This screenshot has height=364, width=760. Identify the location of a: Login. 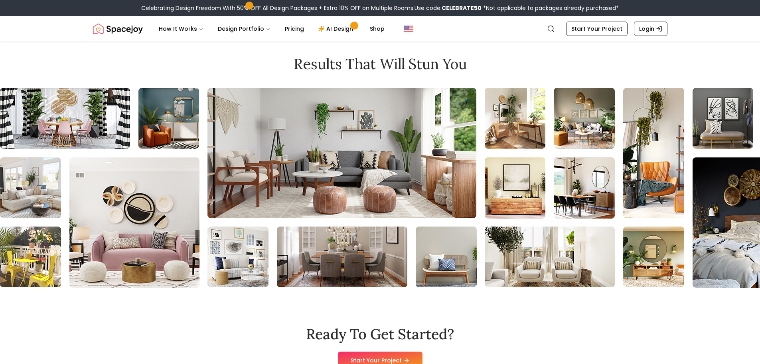
(651, 29).